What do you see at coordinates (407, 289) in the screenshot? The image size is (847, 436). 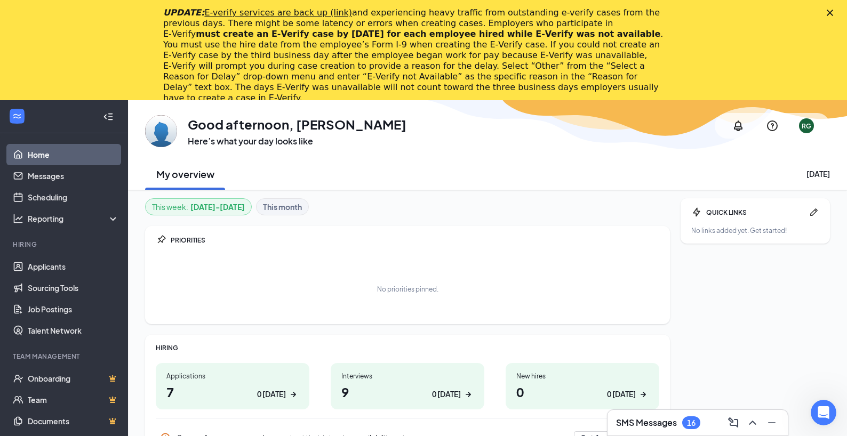 I see `div: No priorities pinned.` at bounding box center [407, 289].